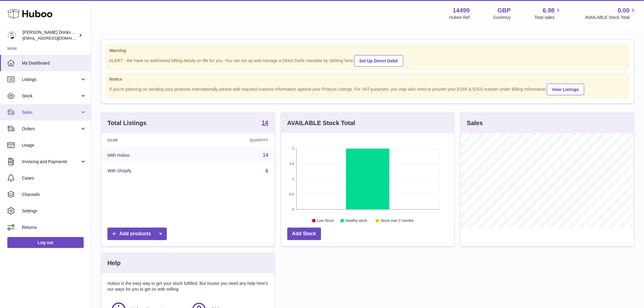 This screenshot has height=308, width=644. What do you see at coordinates (148, 140) in the screenshot?
I see `th: Name` at bounding box center [148, 140].